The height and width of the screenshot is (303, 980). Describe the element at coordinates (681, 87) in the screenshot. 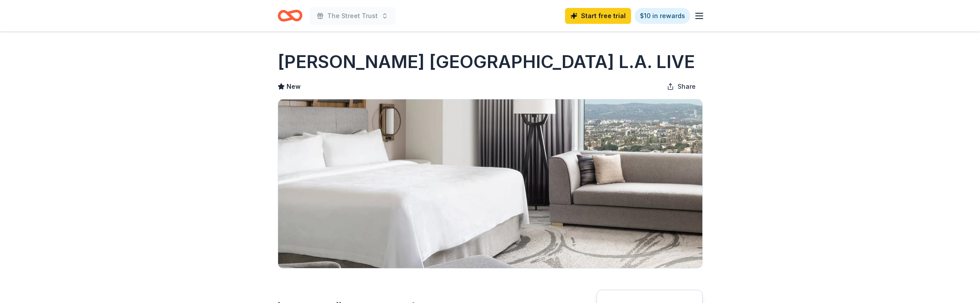

I see `button: Share` at that location.